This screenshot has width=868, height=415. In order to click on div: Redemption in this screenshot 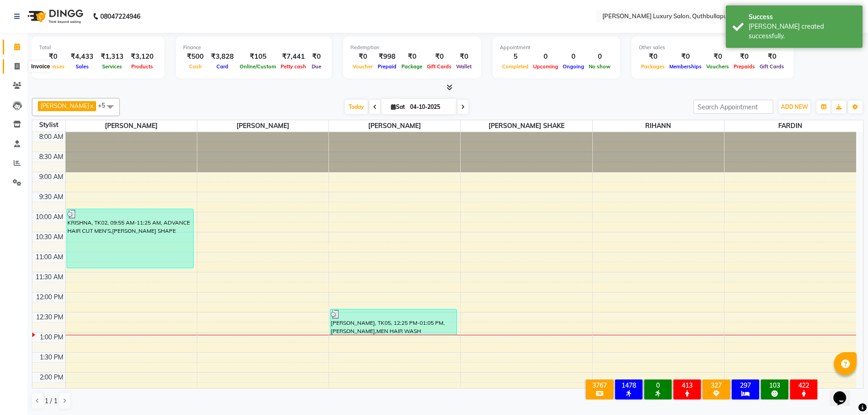, I will do `click(412, 47)`.